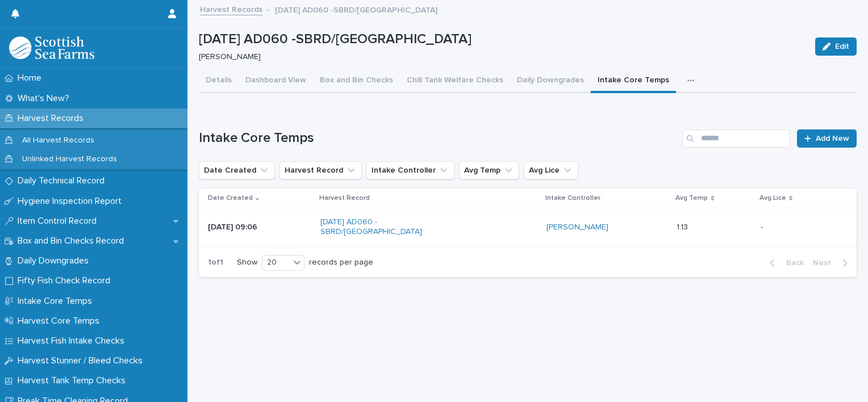 This screenshot has height=402, width=868. Describe the element at coordinates (55, 260) in the screenshot. I see `p: Daily Downgrades` at that location.